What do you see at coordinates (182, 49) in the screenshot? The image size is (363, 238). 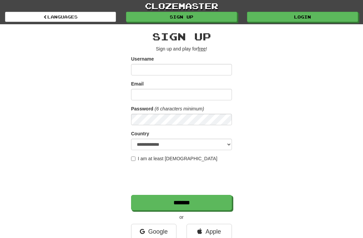 I see `p: Sign up and play for !` at bounding box center [182, 49].